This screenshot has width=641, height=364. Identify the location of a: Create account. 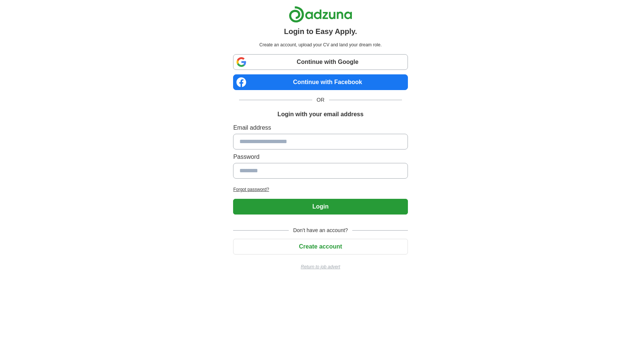
(320, 246).